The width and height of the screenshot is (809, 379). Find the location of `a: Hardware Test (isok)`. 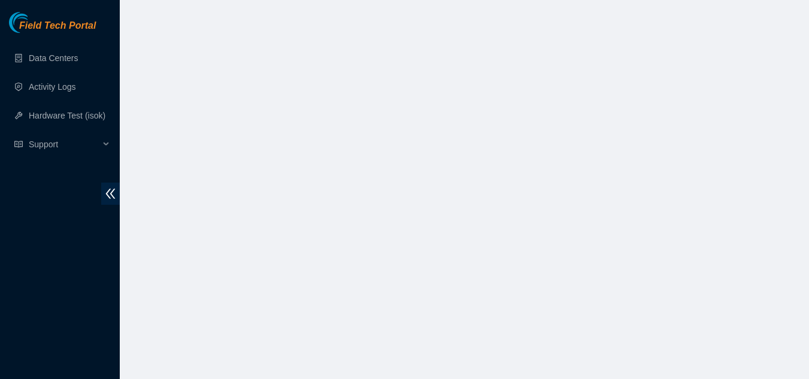

a: Hardware Test (isok) is located at coordinates (67, 116).